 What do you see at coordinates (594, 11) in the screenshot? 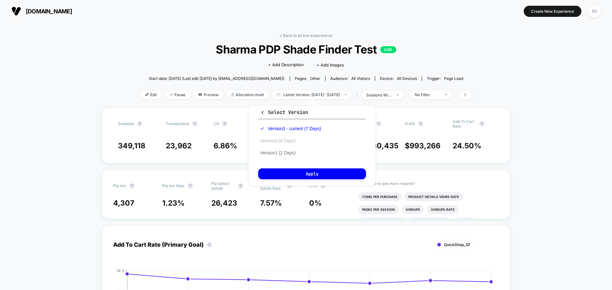
I see `div: RS` at bounding box center [594, 11].